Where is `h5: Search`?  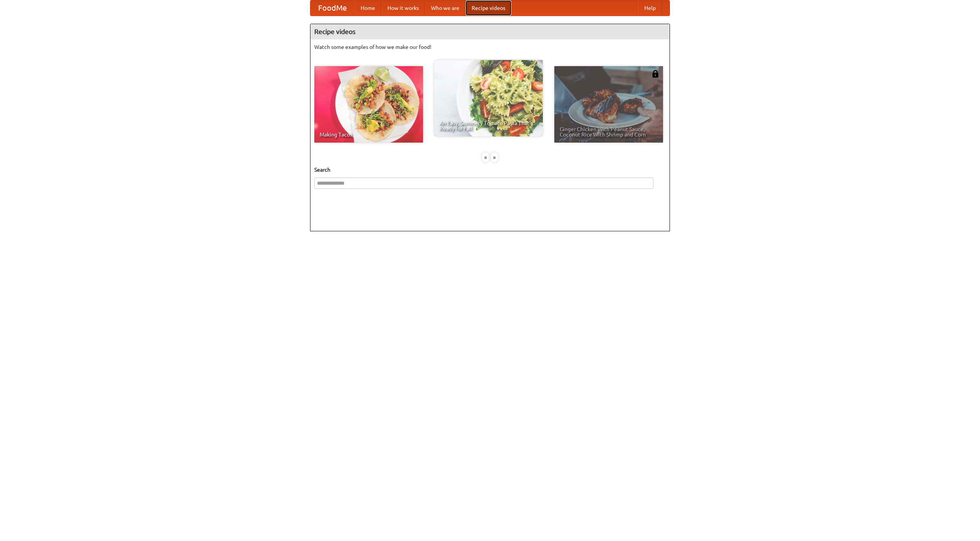 h5: Search is located at coordinates (490, 170).